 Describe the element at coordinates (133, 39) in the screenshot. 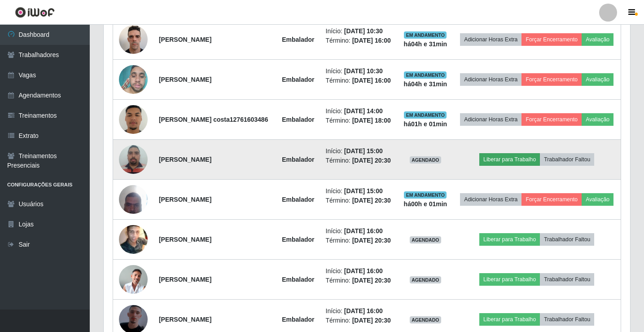

I see `img: 1754059666025.jpeg` at that location.